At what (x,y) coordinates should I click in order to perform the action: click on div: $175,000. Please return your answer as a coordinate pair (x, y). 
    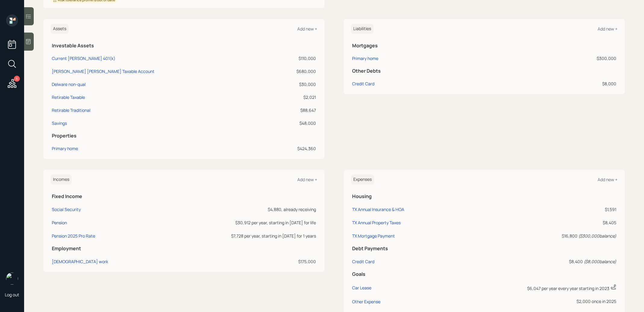
    Looking at the image, I should click on (237, 261).